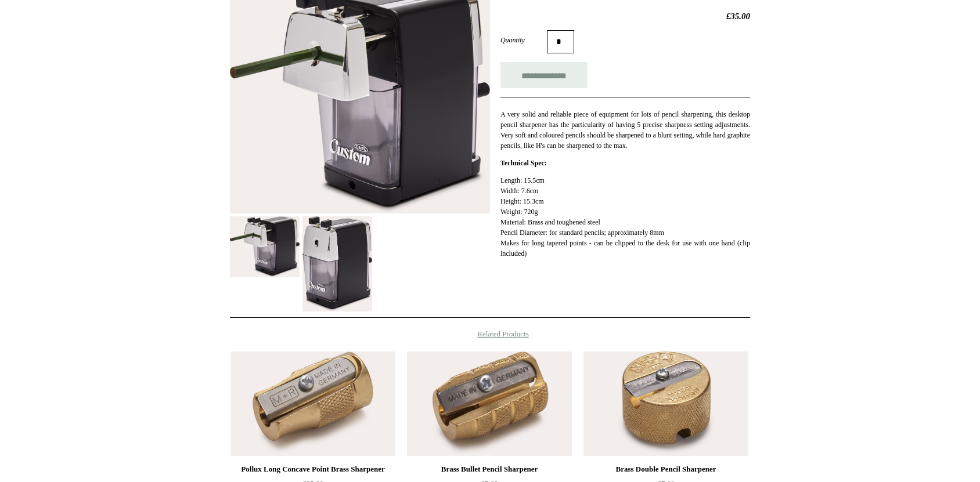 This screenshot has height=482, width=980. Describe the element at coordinates (524, 163) in the screenshot. I see `strong: Technical Spec:` at that location.